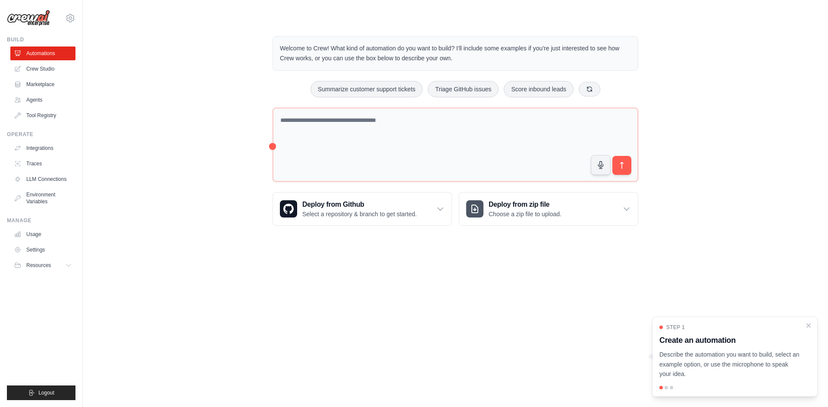  Describe the element at coordinates (41, 40) in the screenshot. I see `div: Build` at that location.